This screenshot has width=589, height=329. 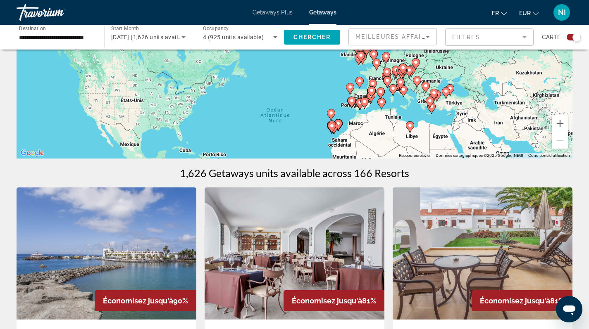 What do you see at coordinates (560, 140) in the screenshot?
I see `button: Zoom arrière` at bounding box center [560, 140].